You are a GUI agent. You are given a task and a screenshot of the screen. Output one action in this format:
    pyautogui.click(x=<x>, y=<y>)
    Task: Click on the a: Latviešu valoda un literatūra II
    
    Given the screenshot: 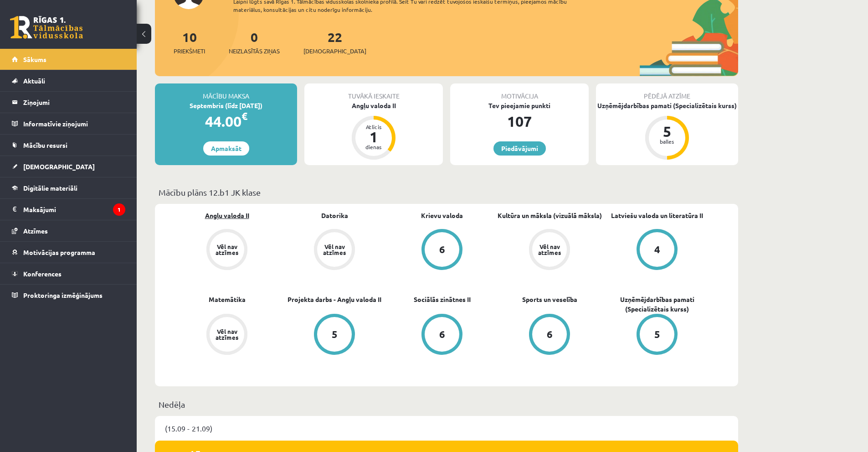 What is the action you would take?
    pyautogui.click(x=657, y=215)
    